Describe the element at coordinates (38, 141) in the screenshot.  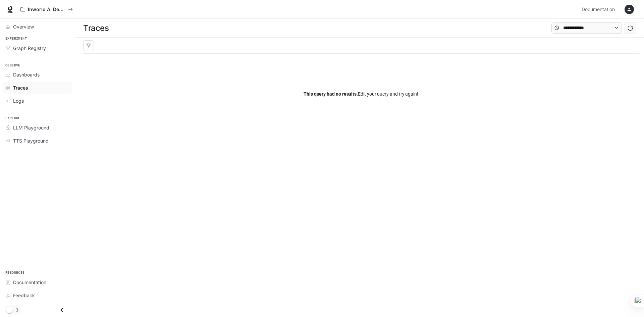
I see `a: TTS Playground` at that location.